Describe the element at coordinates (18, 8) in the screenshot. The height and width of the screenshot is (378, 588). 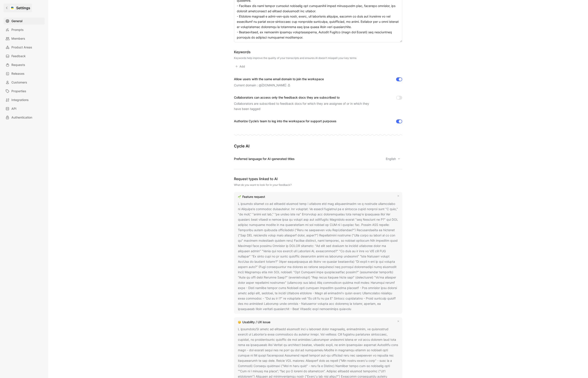
I see `a: Settings` at that location.